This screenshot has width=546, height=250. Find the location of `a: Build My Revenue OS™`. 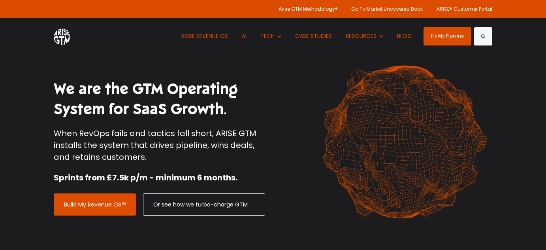

a: Build My Revenue OS™ is located at coordinates (95, 204).